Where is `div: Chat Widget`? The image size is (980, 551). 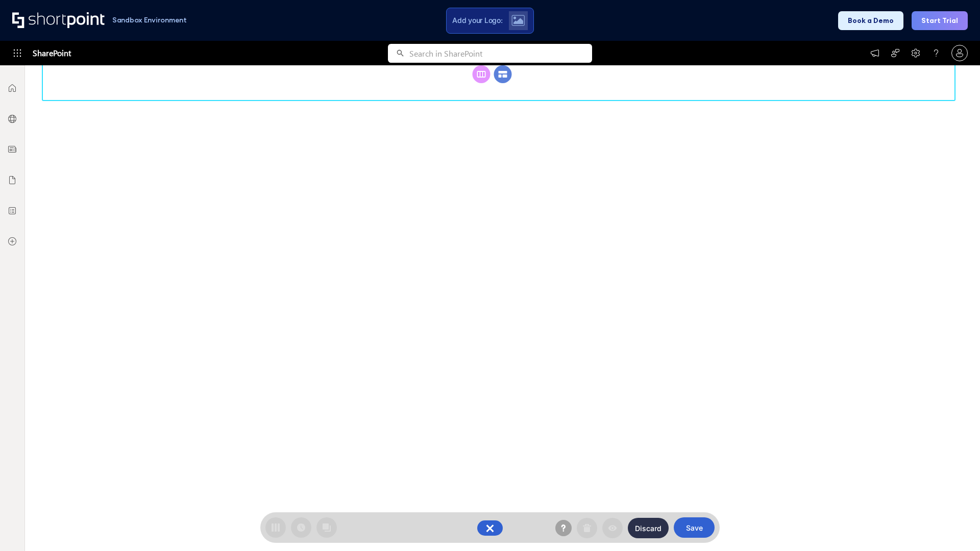
div: Chat Widget is located at coordinates (955, 527).